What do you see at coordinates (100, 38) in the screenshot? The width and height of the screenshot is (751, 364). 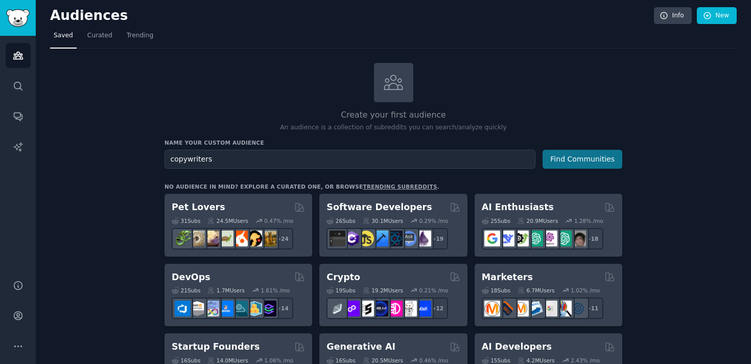 I see `a: Curated` at bounding box center [100, 38].